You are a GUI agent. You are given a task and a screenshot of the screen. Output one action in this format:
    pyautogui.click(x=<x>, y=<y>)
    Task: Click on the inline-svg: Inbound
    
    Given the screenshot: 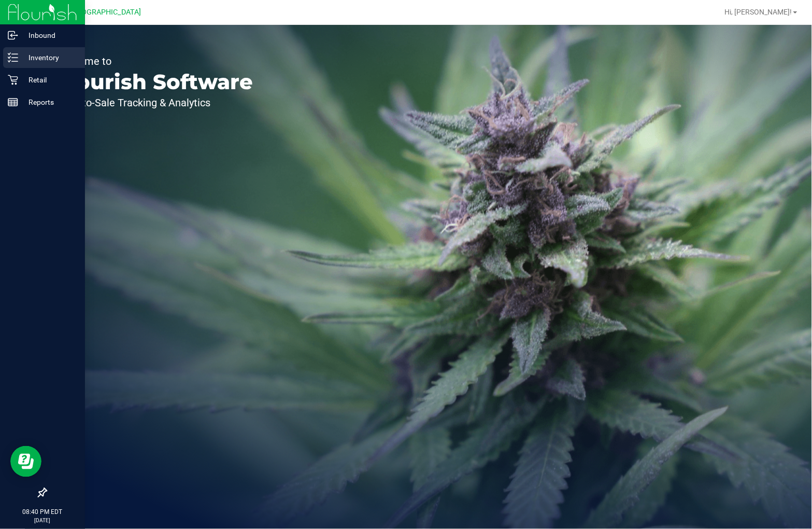 What is the action you would take?
    pyautogui.click(x=13, y=36)
    